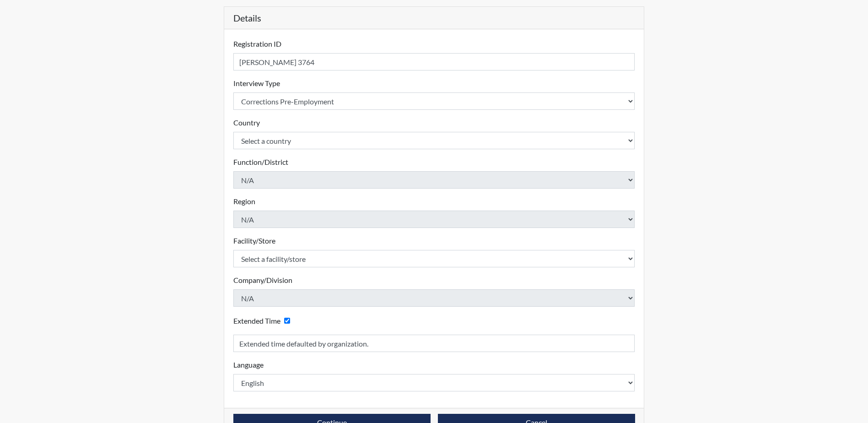 This screenshot has width=868, height=423. What do you see at coordinates (435, 343) in the screenshot?
I see `input: Reason for Extension` at bounding box center [435, 343].